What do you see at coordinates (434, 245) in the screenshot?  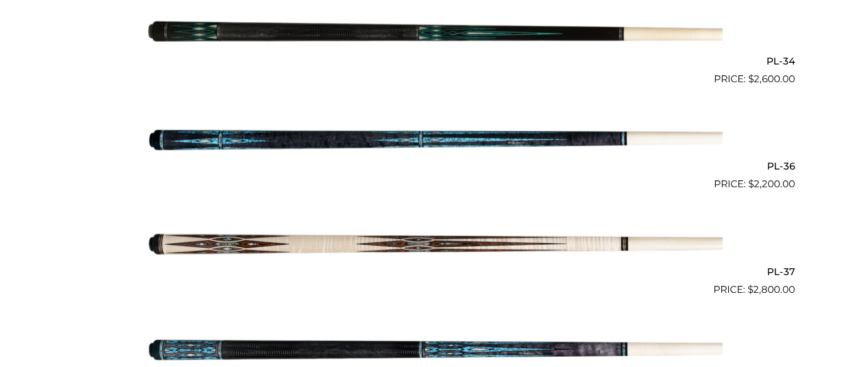 I see `img: PL-37` at bounding box center [434, 245].